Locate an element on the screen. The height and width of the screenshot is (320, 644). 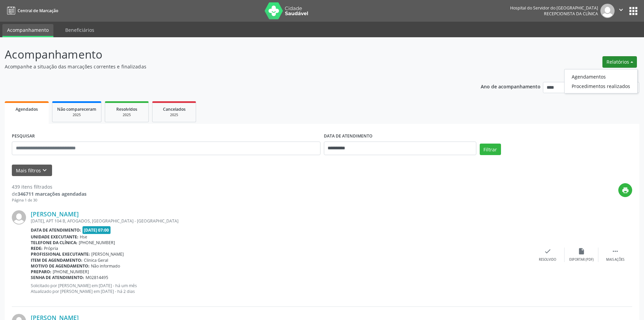
span: Cancelados is located at coordinates (174, 109).